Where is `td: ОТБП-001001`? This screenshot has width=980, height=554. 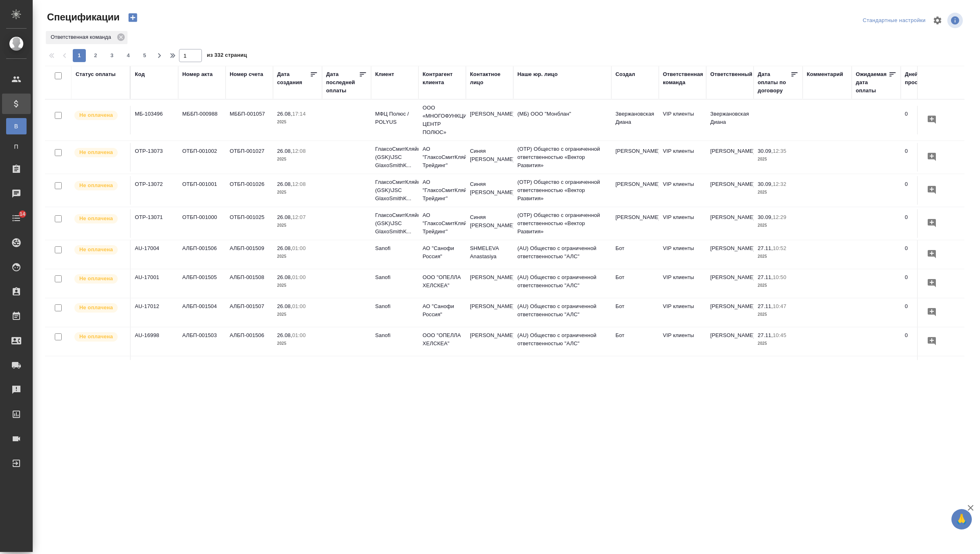 td: ОТБП-001001 is located at coordinates (202, 190).